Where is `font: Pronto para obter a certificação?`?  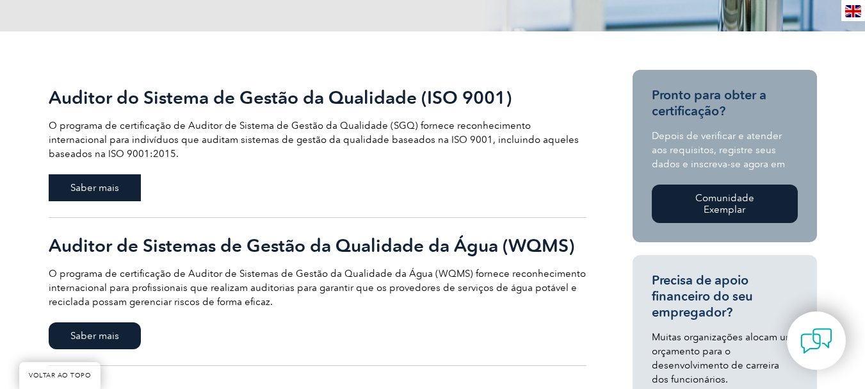 font: Pronto para obter a certificação? is located at coordinates (709, 102).